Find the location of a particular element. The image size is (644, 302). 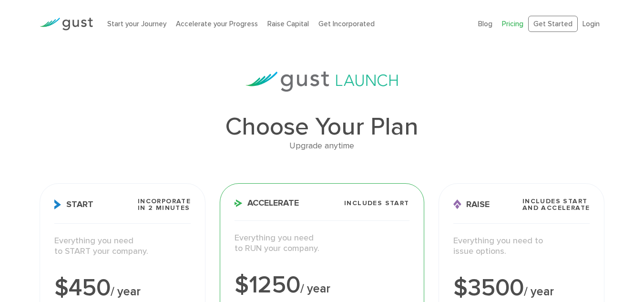

a: Get Started is located at coordinates (553, 24).